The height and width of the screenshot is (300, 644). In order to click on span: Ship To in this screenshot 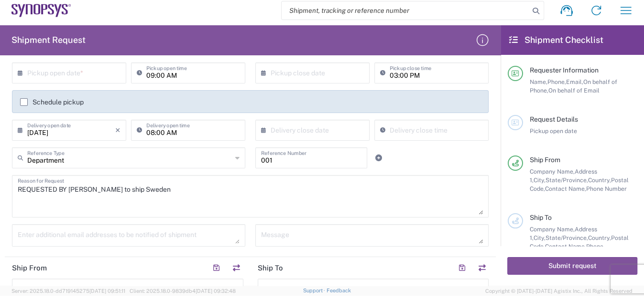, I will do `click(541, 218)`.